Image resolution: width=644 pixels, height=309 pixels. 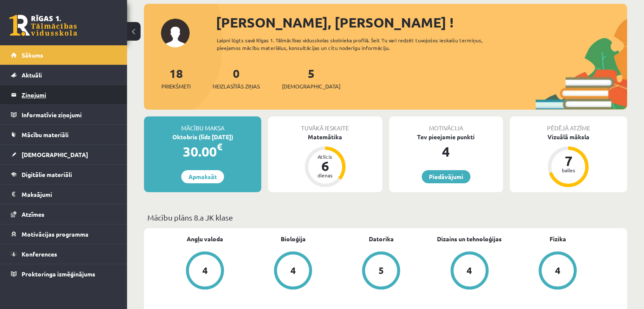 What do you see at coordinates (33, 214) in the screenshot?
I see `span: Atzīmes` at bounding box center [33, 214].